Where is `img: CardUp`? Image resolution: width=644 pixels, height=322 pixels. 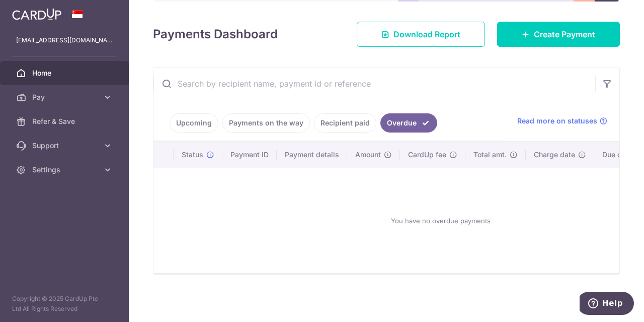 img: CardUp is located at coordinates (37, 14).